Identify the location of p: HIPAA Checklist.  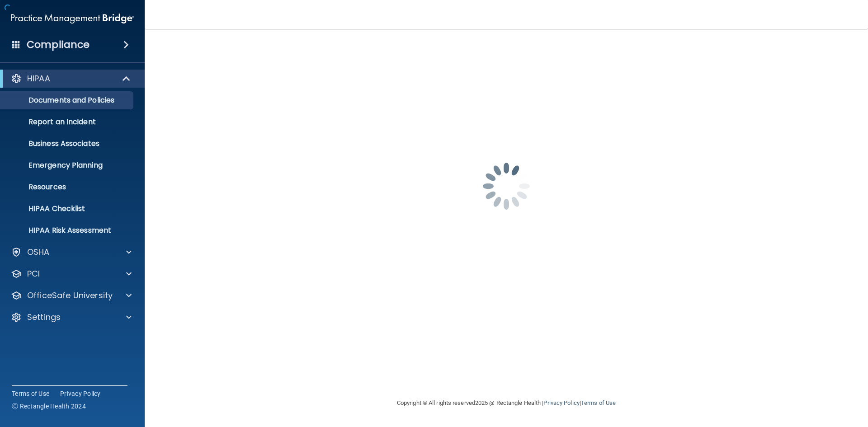
(67, 209).